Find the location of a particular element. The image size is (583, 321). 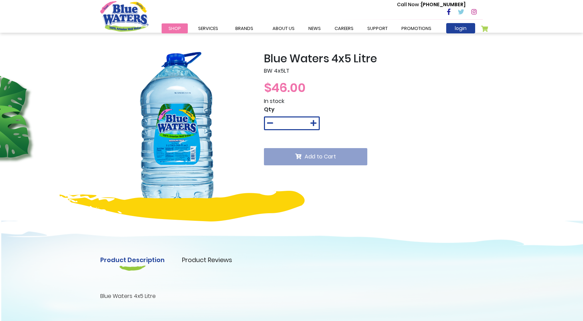

a: Brands is located at coordinates (244, 28).